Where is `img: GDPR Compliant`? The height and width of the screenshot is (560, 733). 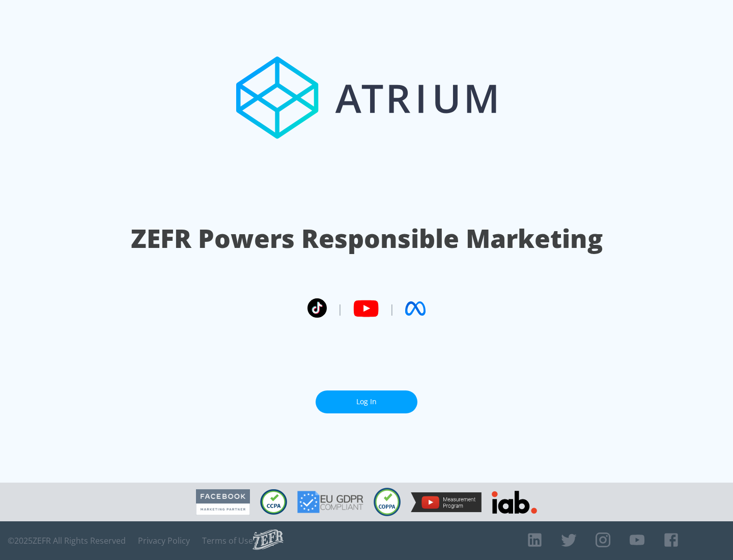 img: GDPR Compliant is located at coordinates (331, 502).